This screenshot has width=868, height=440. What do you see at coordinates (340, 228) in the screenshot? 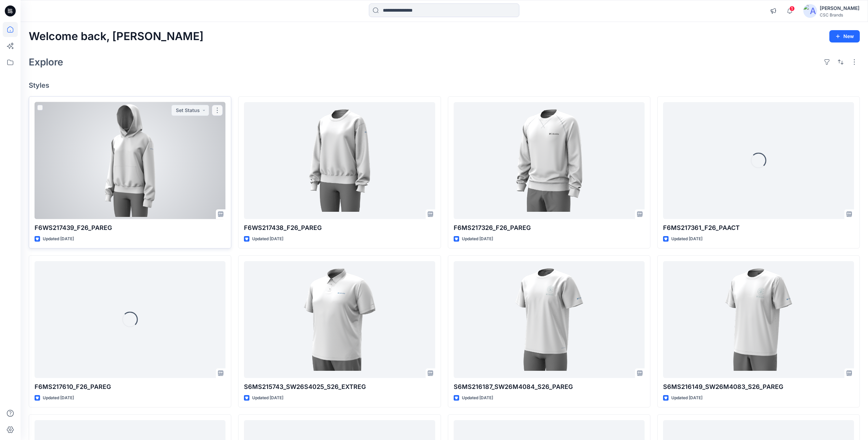
I see `p: F6WS217438_F26_PAREG` at bounding box center [340, 228].